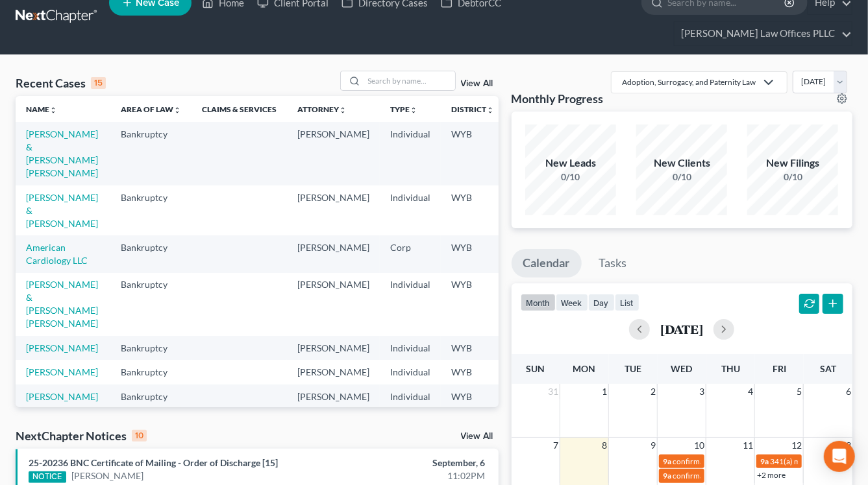 The image size is (868, 485). Describe the element at coordinates (473, 109) in the screenshot. I see `a: Districtunfold_more` at that location.